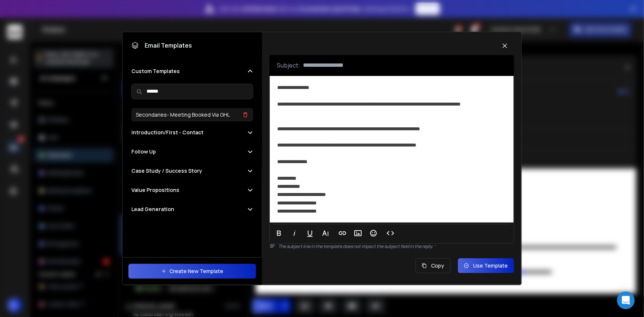 This screenshot has width=644, height=317. What do you see at coordinates (192, 271) in the screenshot?
I see `button: Create New Template` at bounding box center [192, 271].